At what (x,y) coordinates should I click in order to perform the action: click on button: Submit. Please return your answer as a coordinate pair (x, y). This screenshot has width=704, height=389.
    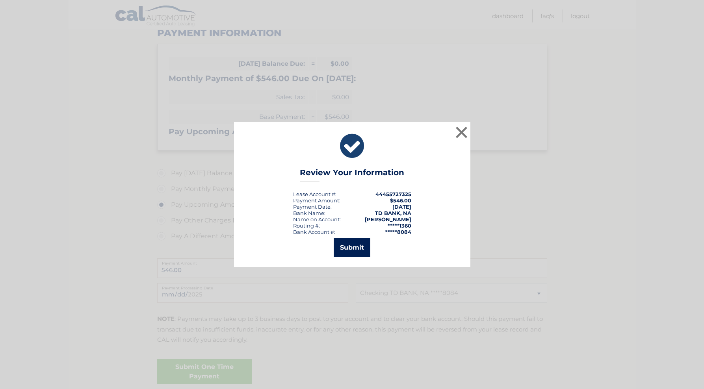
    Looking at the image, I should click on (352, 248).